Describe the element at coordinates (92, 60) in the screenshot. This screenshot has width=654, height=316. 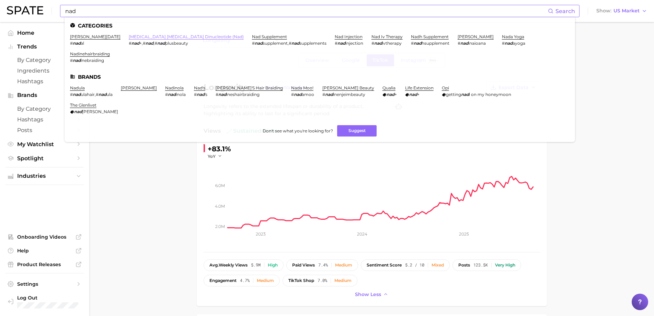
I see `span: inebraiding` at that location.